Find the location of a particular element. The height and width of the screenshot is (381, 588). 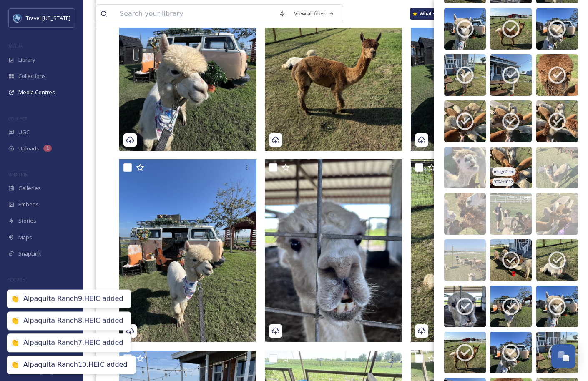

span: COLLECT is located at coordinates (17, 118).